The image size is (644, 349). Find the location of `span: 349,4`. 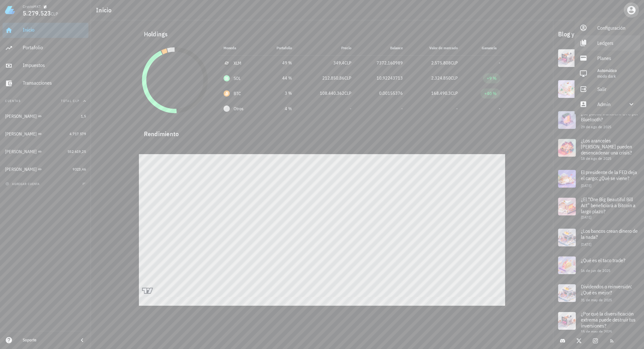

span: 349,4 is located at coordinates (338, 63).